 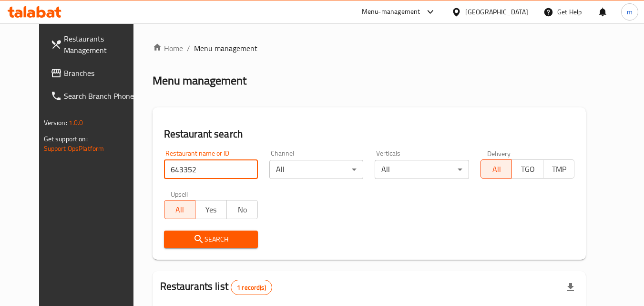 What do you see at coordinates (225, 48) in the screenshot?
I see `span: Menu management` at bounding box center [225, 48].